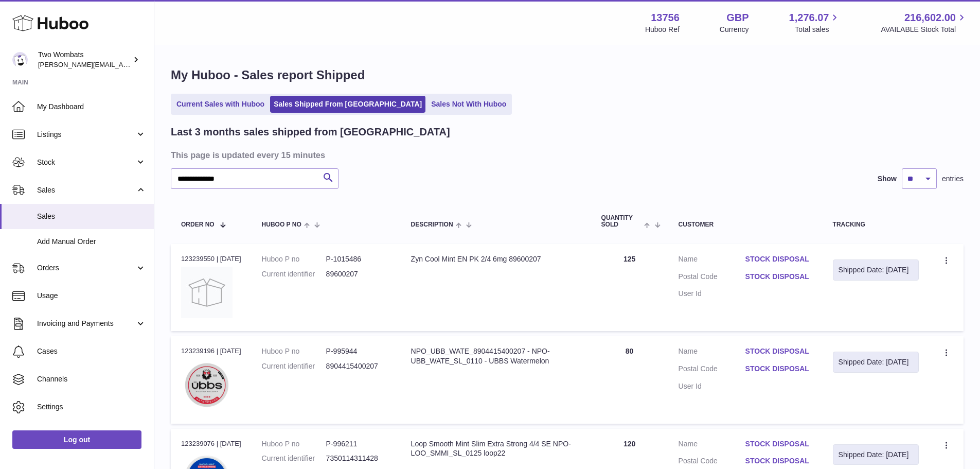 This screenshot has height=469, width=980. What do you see at coordinates (359, 351) in the screenshot?
I see `dd: P-995944` at bounding box center [359, 351].